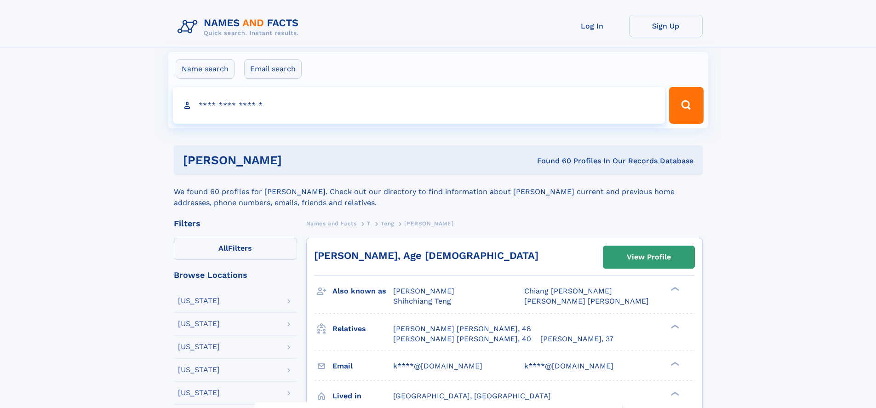 The image size is (876, 408). What do you see at coordinates (551, 161) in the screenshot?
I see `div: Found 60 Profiles In Our Records Database` at bounding box center [551, 161].